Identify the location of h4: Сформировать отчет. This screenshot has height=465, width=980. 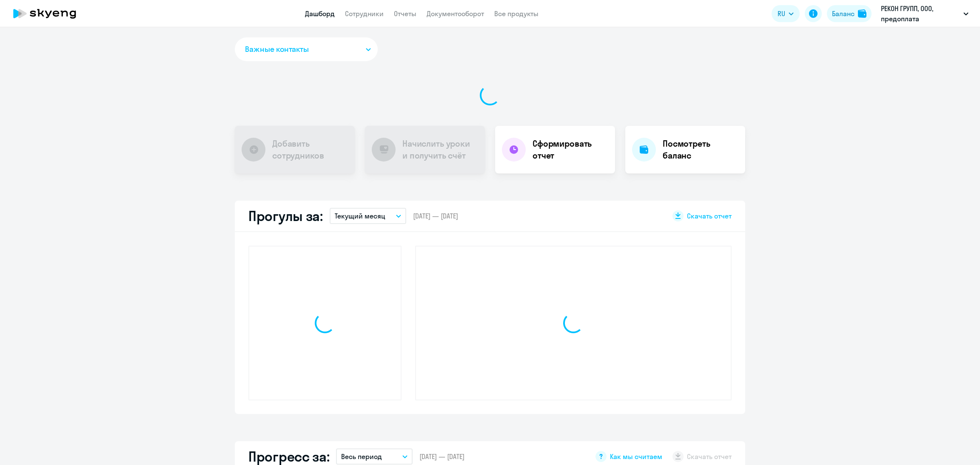
(570, 150).